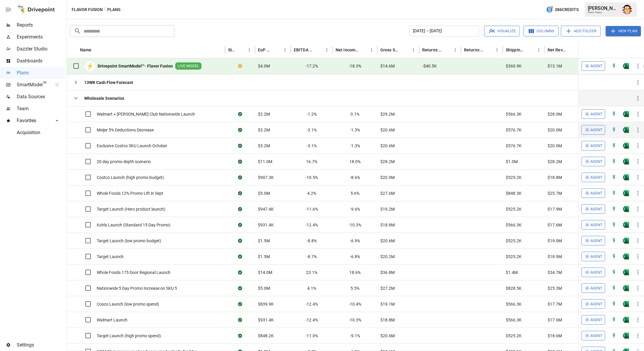  What do you see at coordinates (41, 37) in the screenshot?
I see `span: Experiments` at bounding box center [41, 37].